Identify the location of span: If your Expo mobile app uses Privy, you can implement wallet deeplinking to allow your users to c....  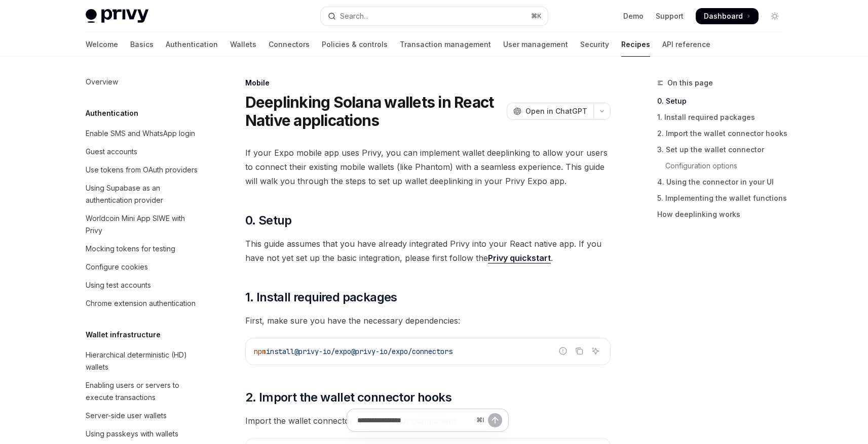
(427, 167).